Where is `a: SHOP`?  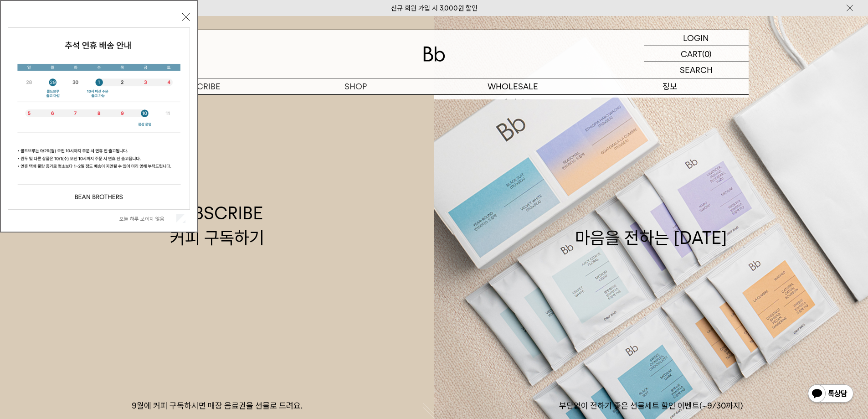
a: SHOP is located at coordinates (355, 86).